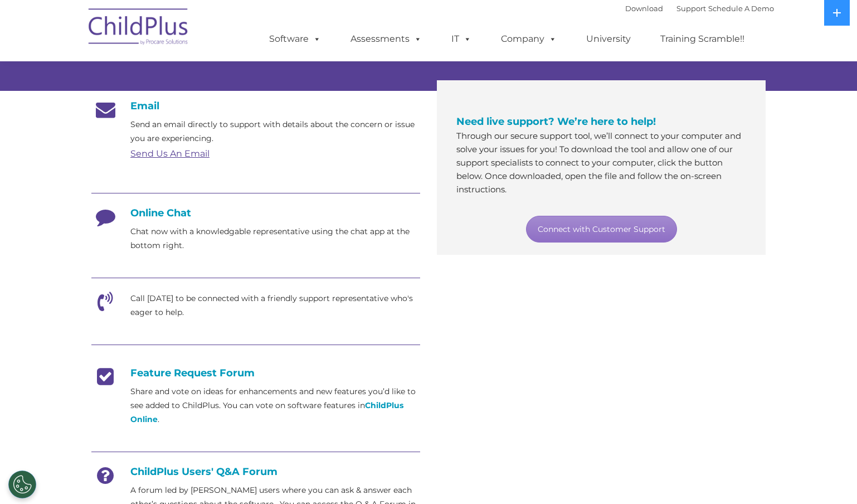 The width and height of the screenshot is (857, 504). I want to click on a: Software, so click(295, 39).